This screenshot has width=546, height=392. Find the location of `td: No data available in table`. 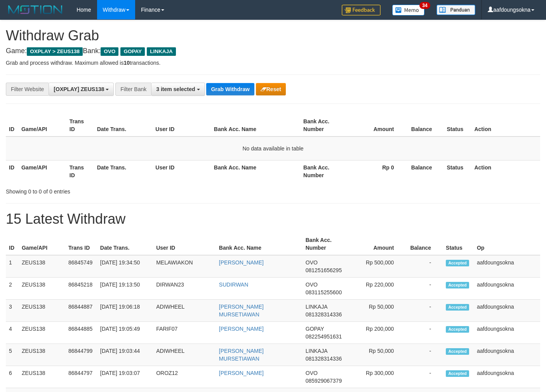

td: No data available in table is located at coordinates (273, 149).